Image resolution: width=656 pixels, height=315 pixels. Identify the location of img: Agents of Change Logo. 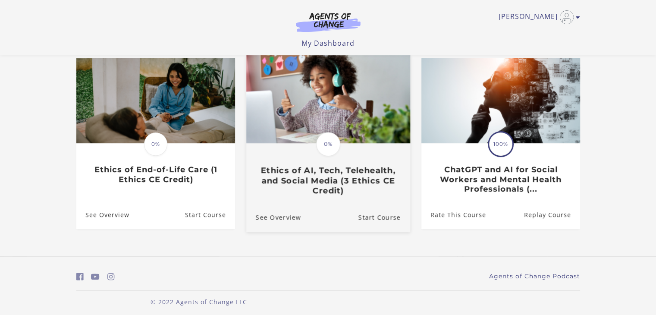
(328, 22).